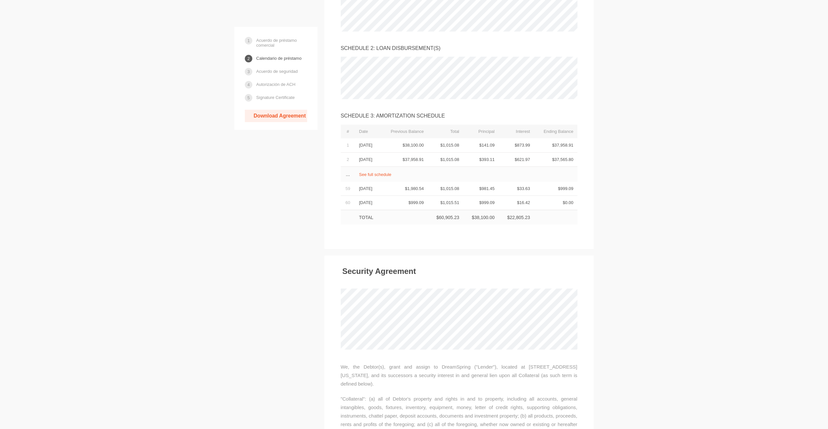 This screenshot has width=828, height=429. I want to click on td: $22,805.23, so click(516, 217).